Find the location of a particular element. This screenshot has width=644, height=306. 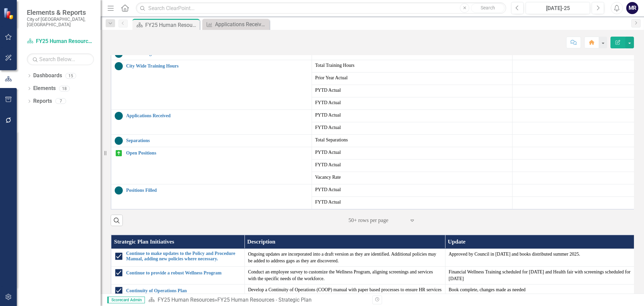

p: Book complete, changes made as needed is located at coordinates (546, 290).